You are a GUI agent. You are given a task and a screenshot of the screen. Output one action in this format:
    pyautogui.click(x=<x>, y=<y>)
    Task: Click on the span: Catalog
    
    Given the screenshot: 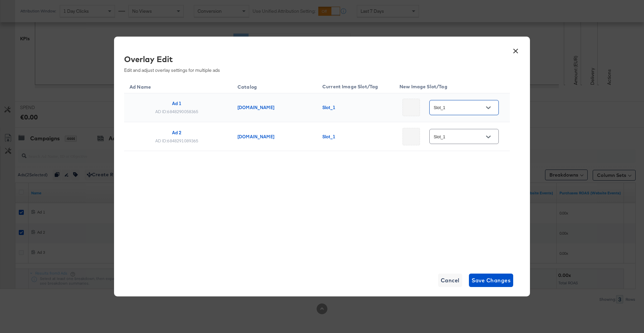 What is the action you would take?
    pyautogui.click(x=251, y=87)
    